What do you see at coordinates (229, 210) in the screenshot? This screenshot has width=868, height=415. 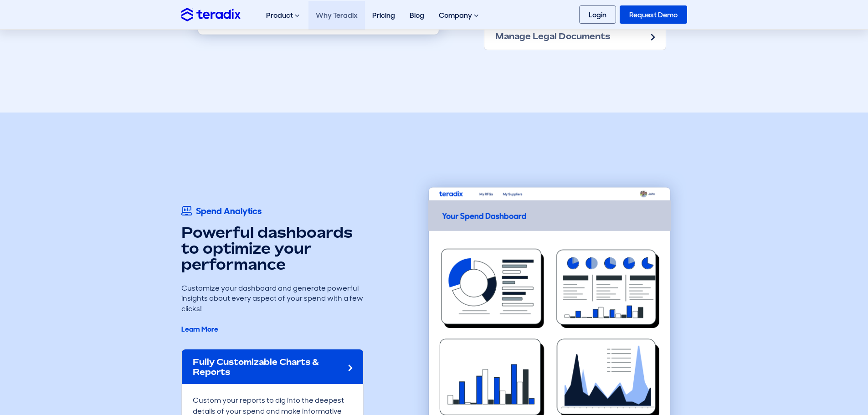 I see `span: Spend Analytics` at bounding box center [229, 210].